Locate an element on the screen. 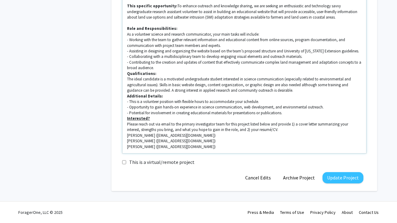 Image resolution: width=397 pixels, height=223 pixels. span: - Opportunity to gain hands-on experience in science communication, web development, and environm... is located at coordinates (225, 107).